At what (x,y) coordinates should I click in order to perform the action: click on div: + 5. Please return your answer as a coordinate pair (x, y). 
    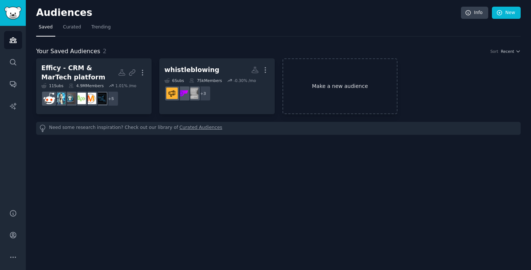
    Looking at the image, I should click on (111, 99).